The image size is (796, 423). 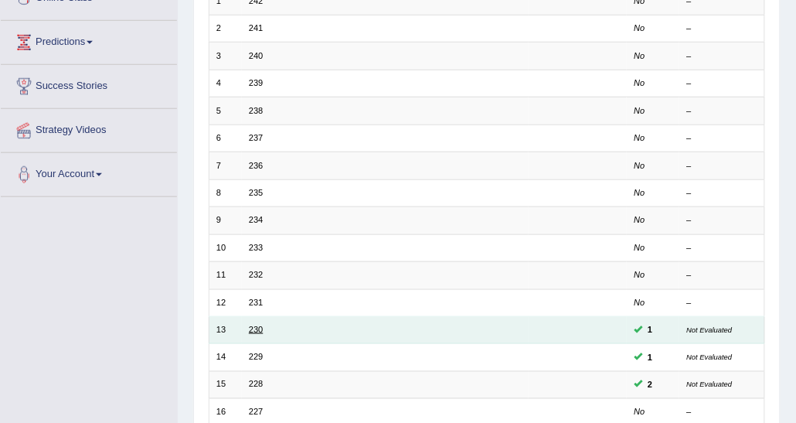 I want to click on a: 235, so click(x=256, y=192).